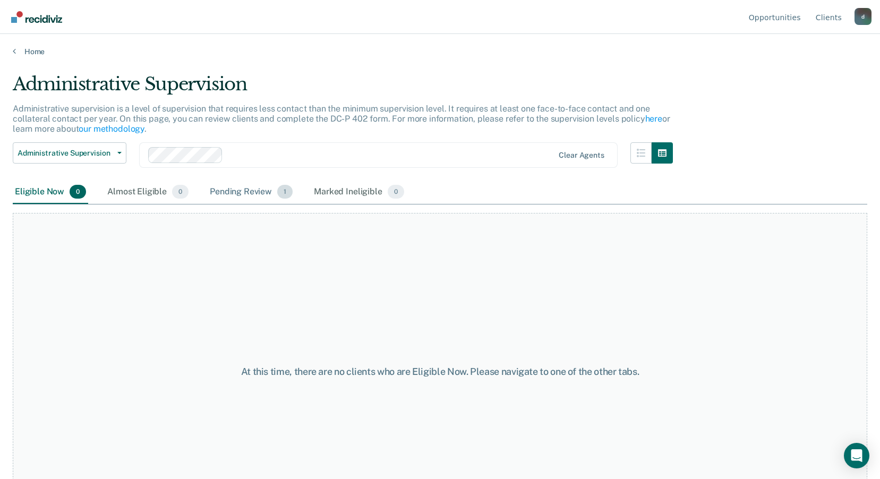 Image resolution: width=880 pixels, height=479 pixels. Describe the element at coordinates (50, 192) in the screenshot. I see `div: Eligible Now0` at that location.